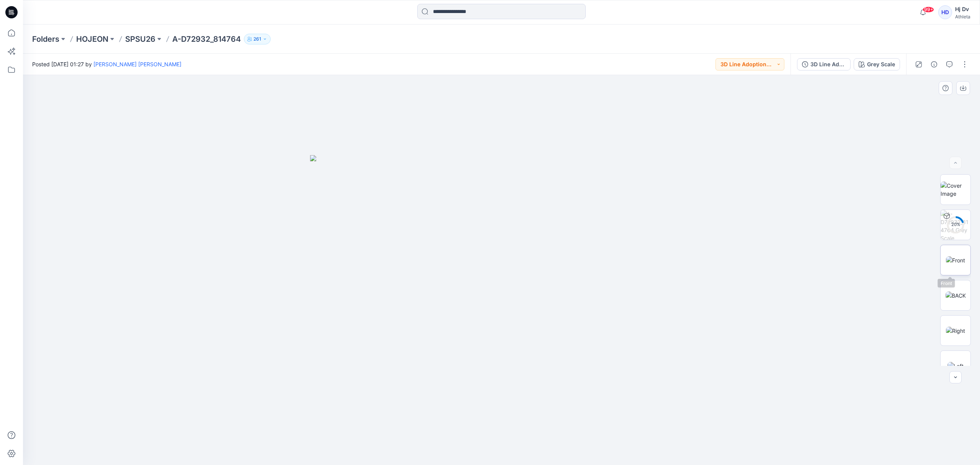  I want to click on button: Details, so click(934, 64).